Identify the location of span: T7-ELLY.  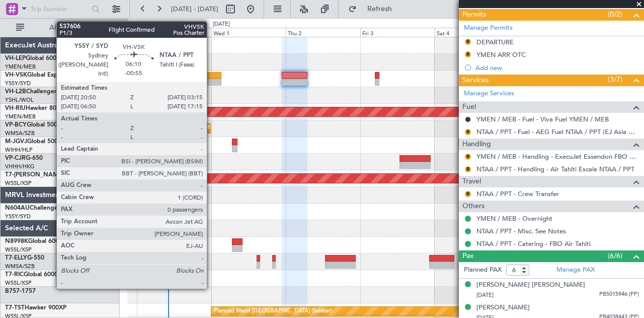
(16, 258).